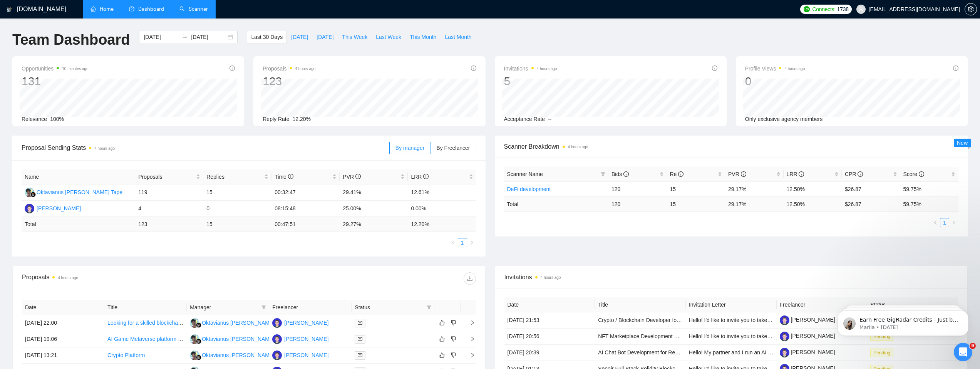  What do you see at coordinates (754, 204) in the screenshot?
I see `td: 29.17 %` at bounding box center [754, 204].